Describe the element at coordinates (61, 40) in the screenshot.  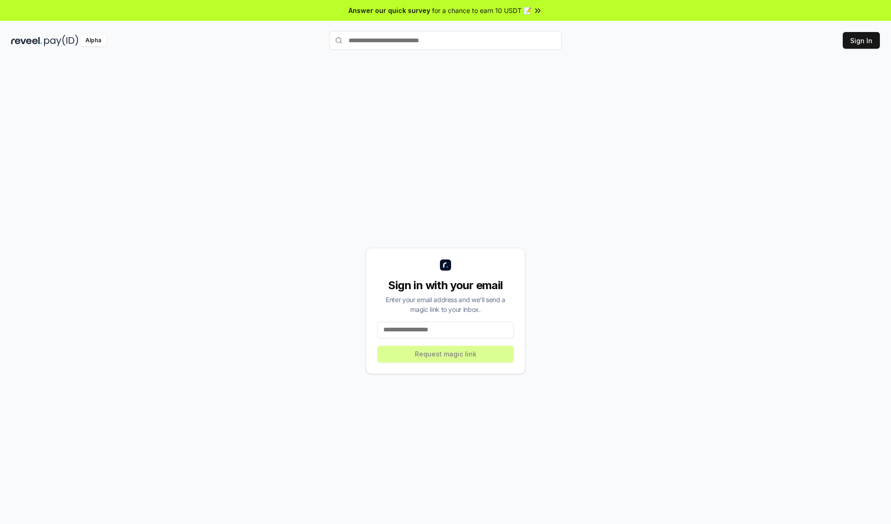
I see `img: pay_id` at that location.